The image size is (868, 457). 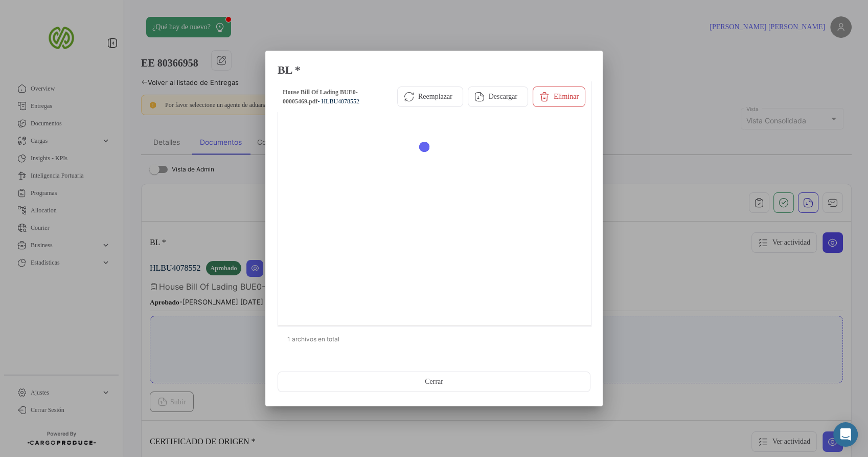 I want to click on span: House Bill Of Lading BUE0-00005469.pdf, so click(x=320, y=96).